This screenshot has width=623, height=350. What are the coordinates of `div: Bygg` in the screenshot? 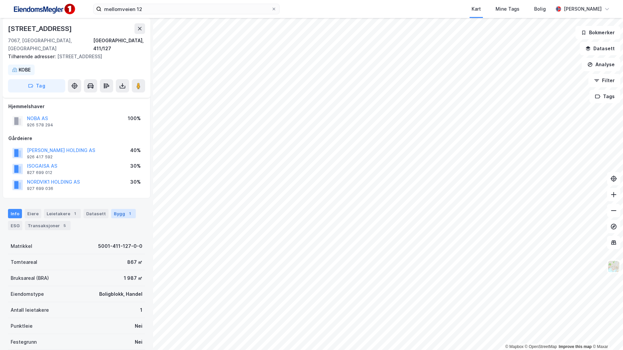 It's located at (124, 214).